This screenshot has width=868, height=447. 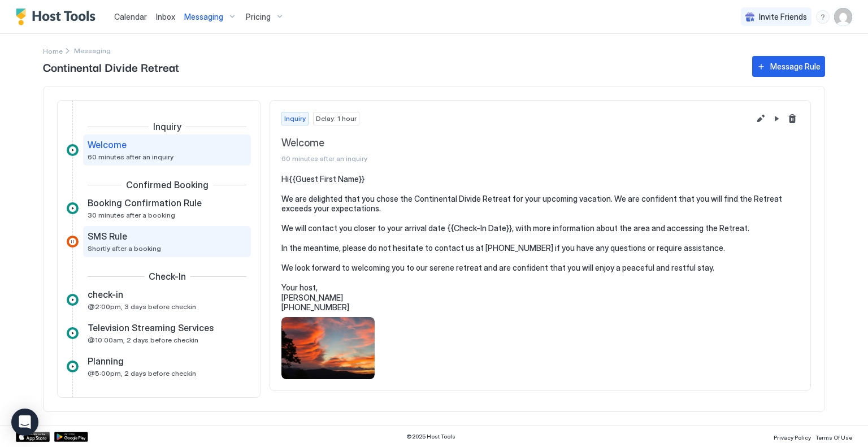 What do you see at coordinates (151, 328) in the screenshot?
I see `span: Television Streaming Services` at bounding box center [151, 328].